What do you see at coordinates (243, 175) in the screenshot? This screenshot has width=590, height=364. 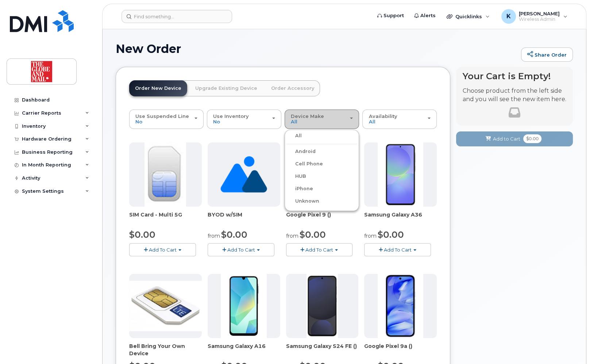 I see `img: no_image_found-2caef05468ed5679b831cfe6fc140e25e0c280774317ffc20a367ab7fd17291e.png` at bounding box center [243, 175].